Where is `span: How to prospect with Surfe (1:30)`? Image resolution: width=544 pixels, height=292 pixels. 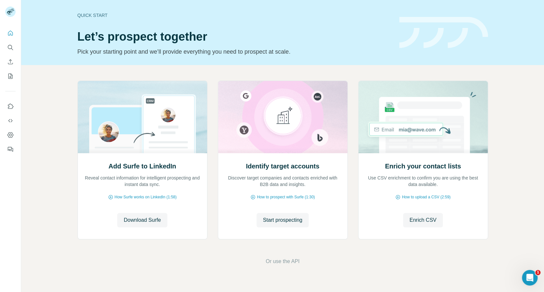
span: How to prospect with Surfe (1:30) is located at coordinates (286, 197).